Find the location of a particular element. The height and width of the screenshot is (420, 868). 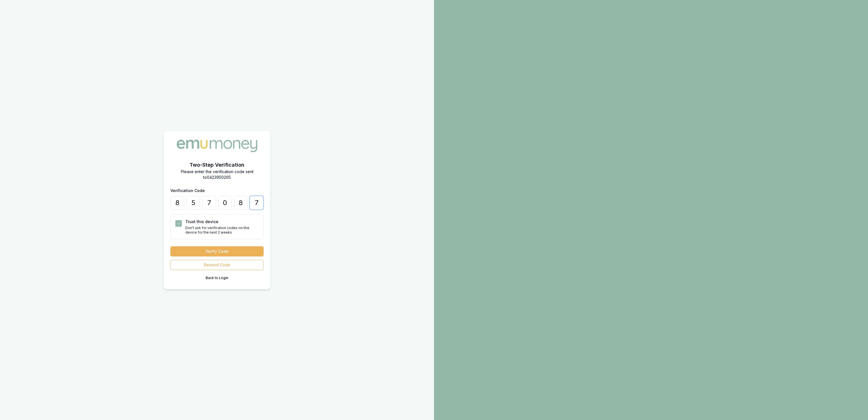

button: Verify Code is located at coordinates (217, 252).